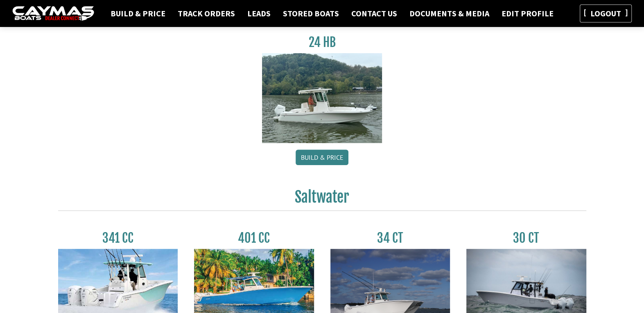 The width and height of the screenshot is (644, 313). Describe the element at coordinates (390, 238) in the screenshot. I see `h3: 34 CT` at that location.